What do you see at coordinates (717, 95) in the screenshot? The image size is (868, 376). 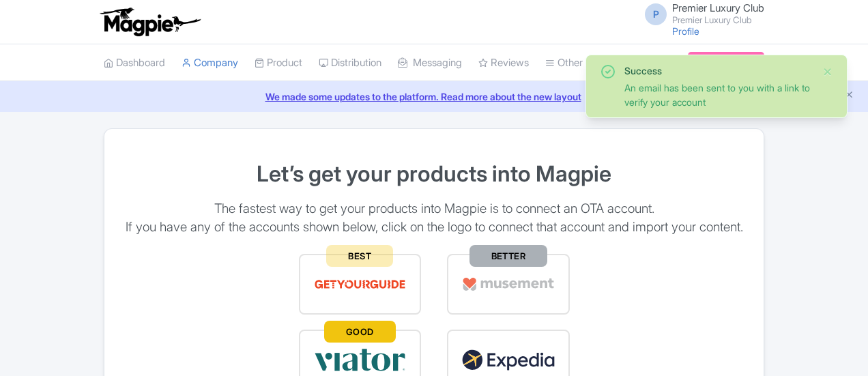 I see `div: An email has been sent to you with a link to verify your account` at bounding box center [717, 95].